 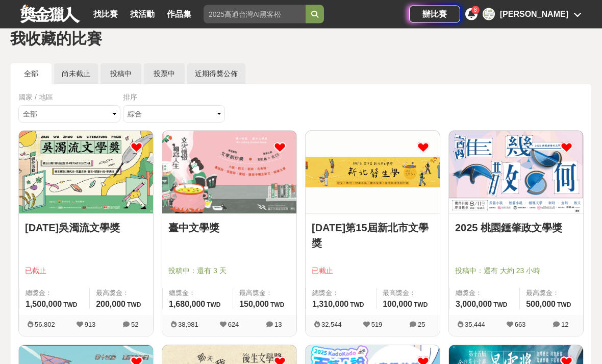 I want to click on div: 辦比賽, so click(x=435, y=14).